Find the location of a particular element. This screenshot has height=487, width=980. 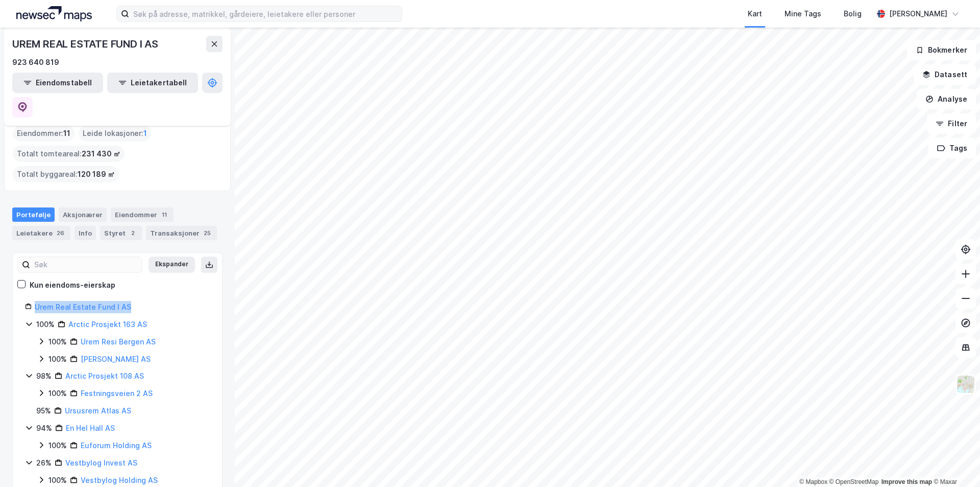

button: Bokmerker is located at coordinates (941, 50).